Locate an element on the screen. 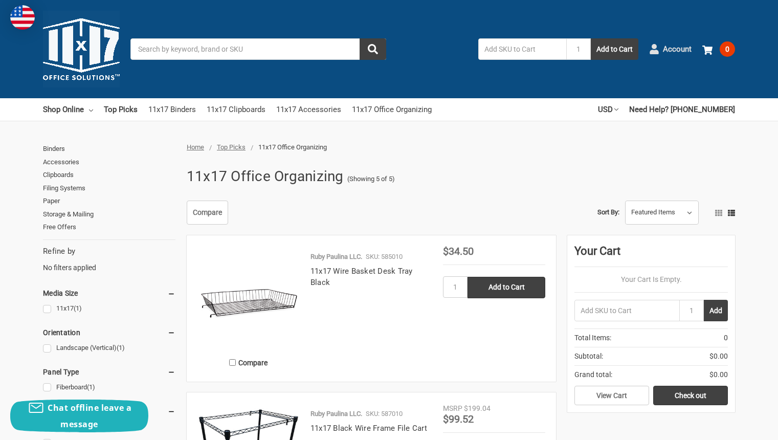  a: Paper is located at coordinates (109, 201).